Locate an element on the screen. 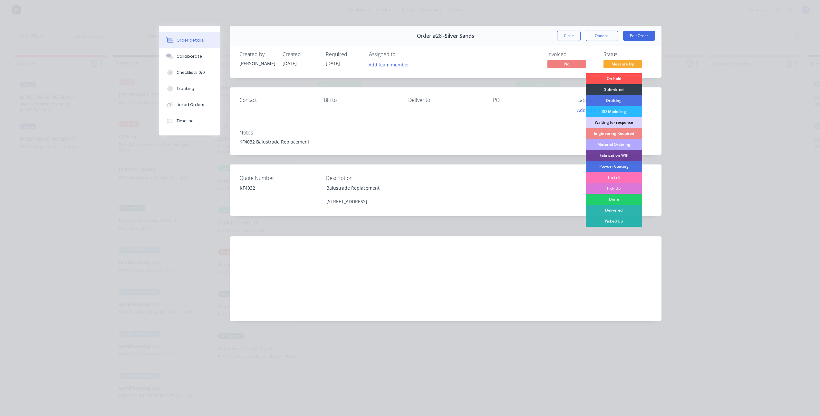 The height and width of the screenshot is (416, 820). div: Delivered is located at coordinates (614, 210).